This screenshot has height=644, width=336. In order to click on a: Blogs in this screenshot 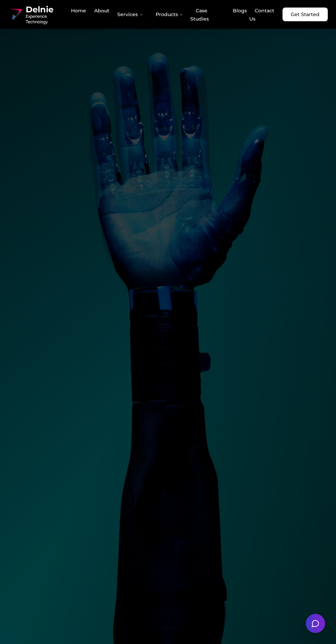, I will do `click(237, 14)`.